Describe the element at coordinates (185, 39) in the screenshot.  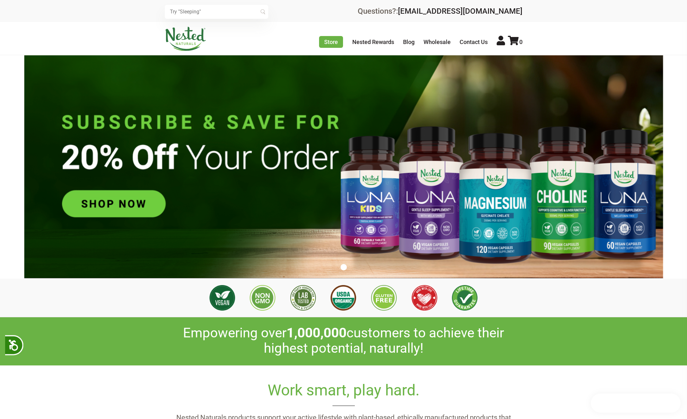
I see `img: Nested Naturals` at that location.